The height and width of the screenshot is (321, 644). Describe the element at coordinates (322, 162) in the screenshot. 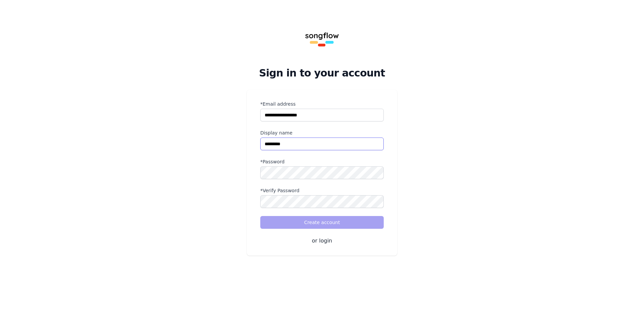

I see `label: *Password` at that location.